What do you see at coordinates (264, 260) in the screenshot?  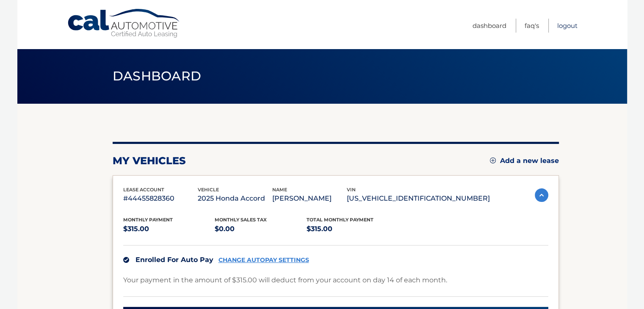 I see `a: CHANGE AUTOPAY SETTINGS` at bounding box center [264, 260].